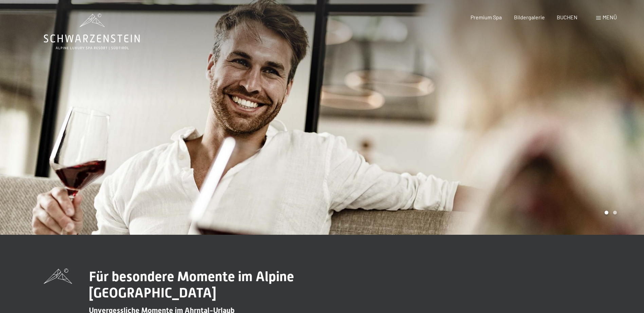 The image size is (644, 313). What do you see at coordinates (615, 212) in the screenshot?
I see `div: Carousel Page 2` at bounding box center [615, 212].